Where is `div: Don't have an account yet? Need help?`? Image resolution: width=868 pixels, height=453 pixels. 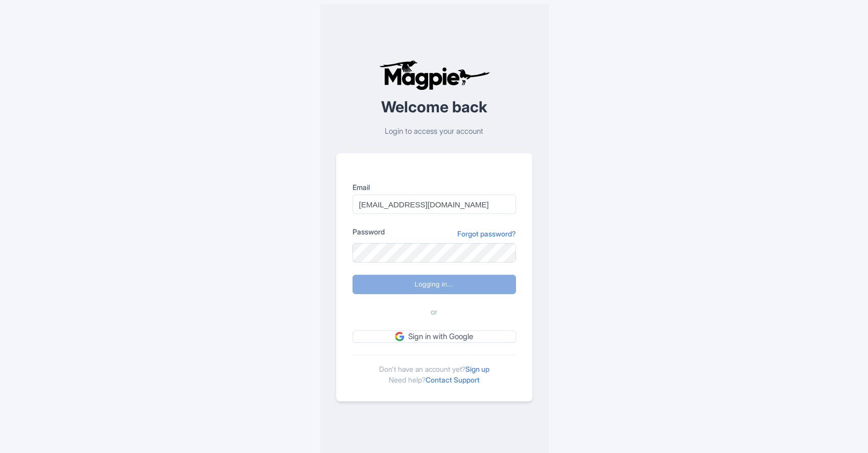 div: Don't have an account yet? Need help? is located at coordinates (434, 370).